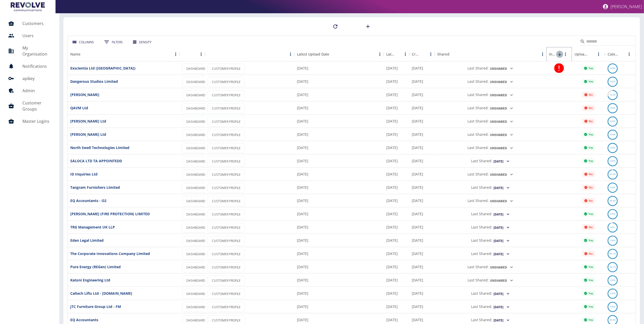 The height and width of the screenshot is (324, 644). Describe the element at coordinates (79, 108) in the screenshot. I see `a: QAVM Ltd` at that location.